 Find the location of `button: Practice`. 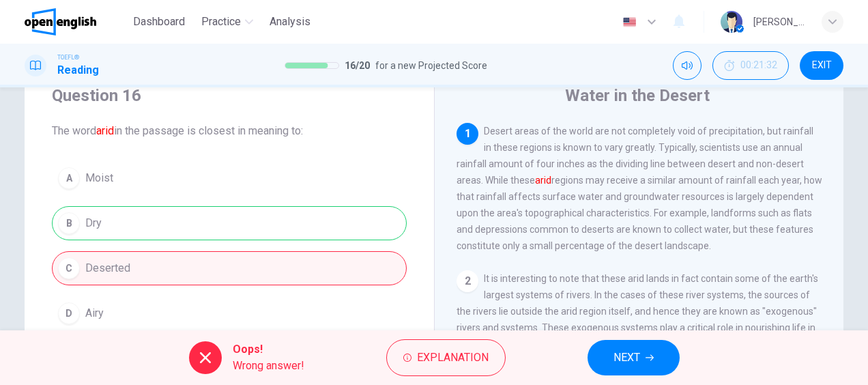

button: Practice is located at coordinates (228, 22).